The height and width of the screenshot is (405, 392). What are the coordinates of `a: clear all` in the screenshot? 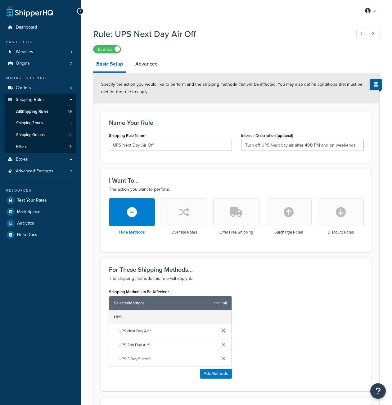 It's located at (220, 303).